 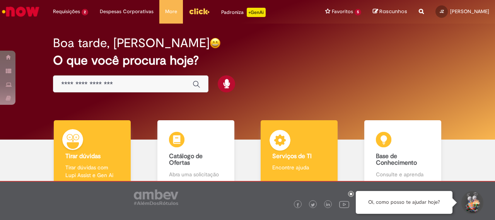 I want to click on button: Iniciar Conversa de Suporte, so click(x=472, y=203).